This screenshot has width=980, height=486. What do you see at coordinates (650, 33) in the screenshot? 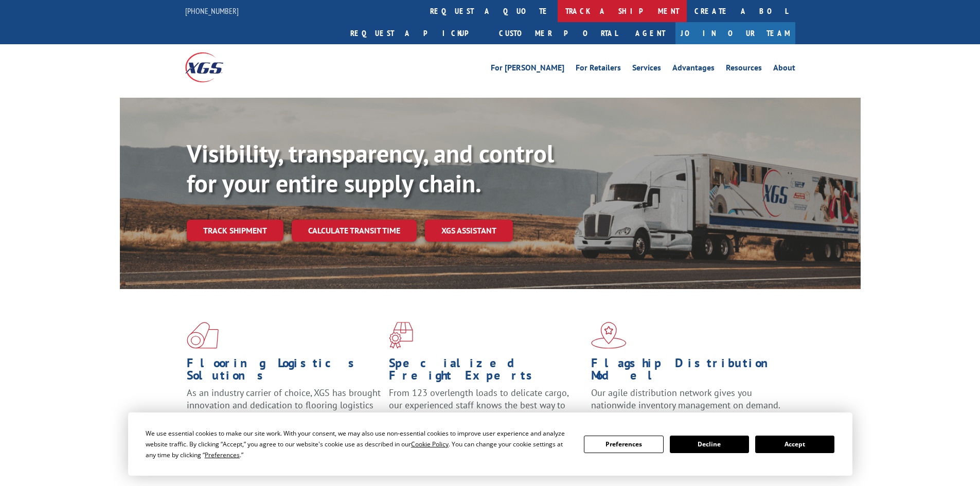
I see `a: Agent` at bounding box center [650, 33].